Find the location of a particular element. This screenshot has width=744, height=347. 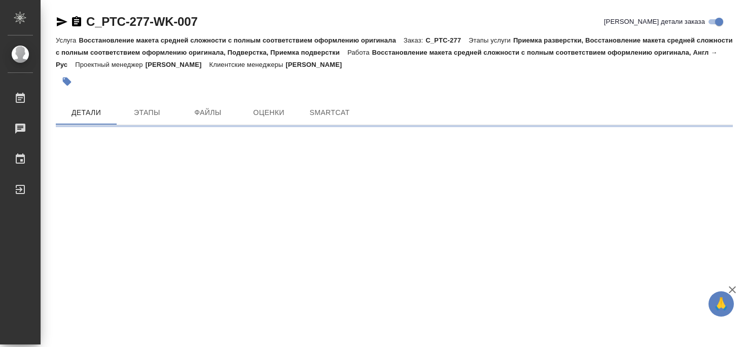

p: Восстановление макета средней сложности с полным соответствием оформлению оригинала is located at coordinates (241, 40).